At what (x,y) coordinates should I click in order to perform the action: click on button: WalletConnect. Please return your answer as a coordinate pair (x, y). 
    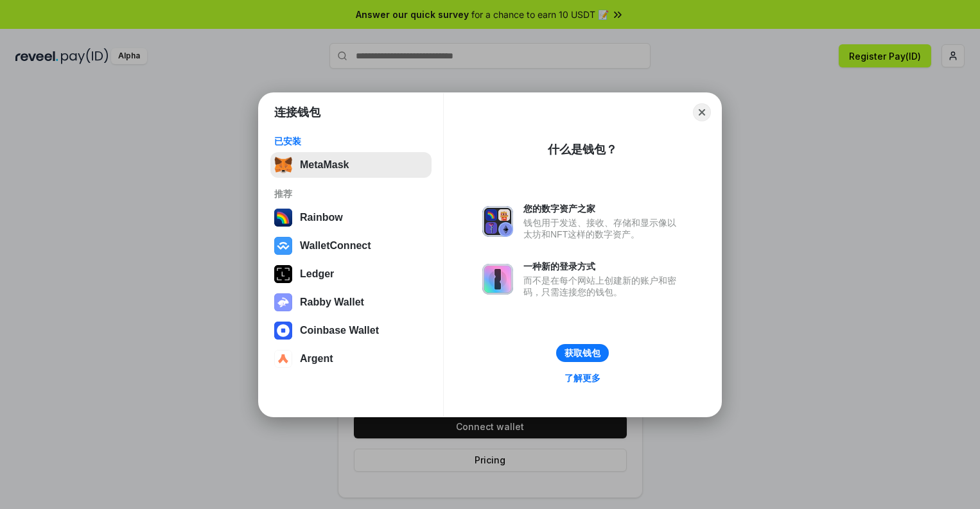
    Looking at the image, I should click on (351, 246).